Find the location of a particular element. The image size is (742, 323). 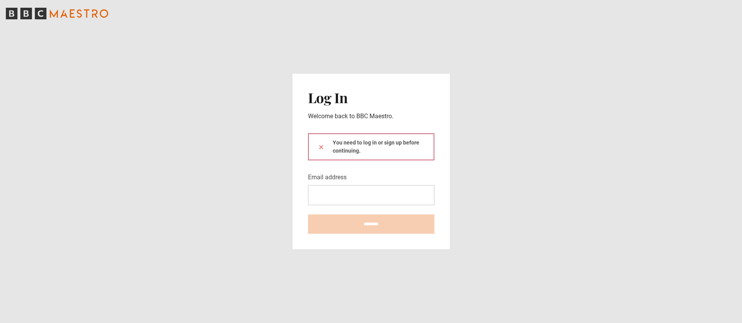

p: Welcome back to BBC Maestro. is located at coordinates (371, 116).